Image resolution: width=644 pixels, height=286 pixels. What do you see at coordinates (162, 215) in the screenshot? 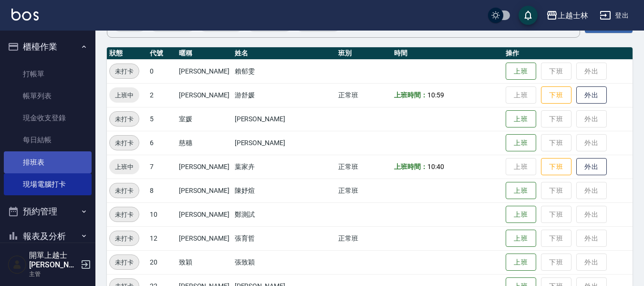
I see `td: 10` at bounding box center [162, 215].